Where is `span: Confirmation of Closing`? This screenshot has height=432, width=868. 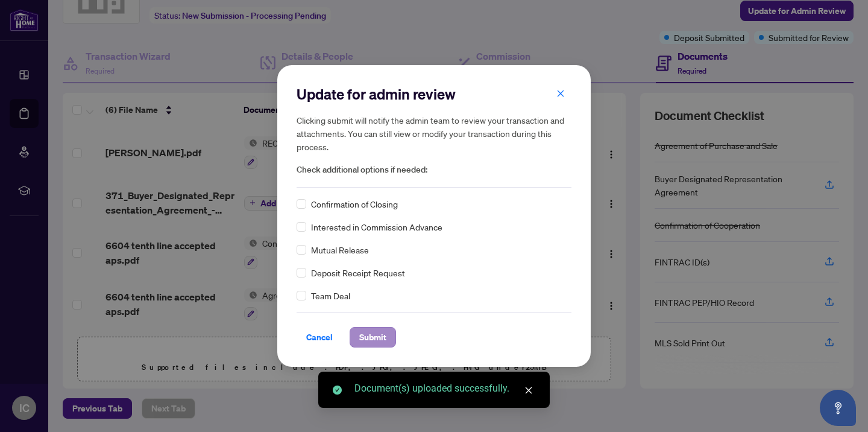 span: Confirmation of Closing is located at coordinates (355, 204).